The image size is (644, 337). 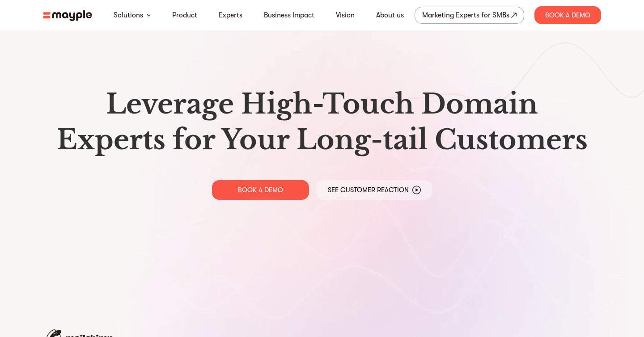 I want to click on div: Book A Demo, so click(x=568, y=15).